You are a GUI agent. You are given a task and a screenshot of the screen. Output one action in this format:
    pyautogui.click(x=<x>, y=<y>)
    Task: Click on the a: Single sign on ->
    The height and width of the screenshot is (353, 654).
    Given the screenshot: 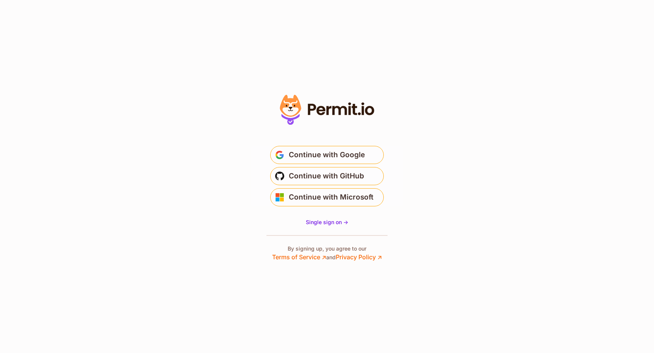 What is the action you would take?
    pyautogui.click(x=327, y=223)
    